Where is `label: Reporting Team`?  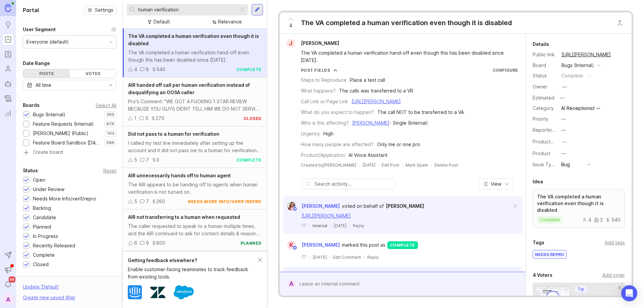 label: Reporting Team is located at coordinates (551, 130).